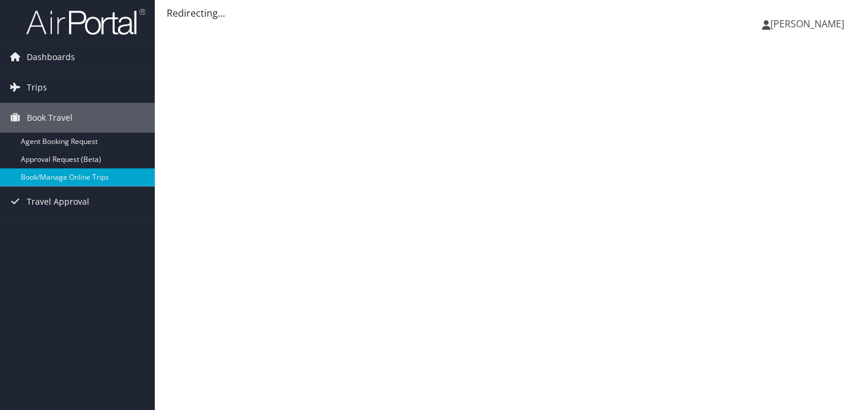 The height and width of the screenshot is (410, 868). What do you see at coordinates (58, 201) in the screenshot?
I see `span: Travel Approval` at bounding box center [58, 201].